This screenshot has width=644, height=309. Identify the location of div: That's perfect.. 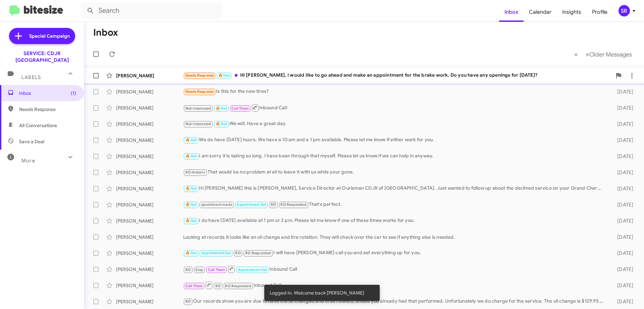
(394, 204).